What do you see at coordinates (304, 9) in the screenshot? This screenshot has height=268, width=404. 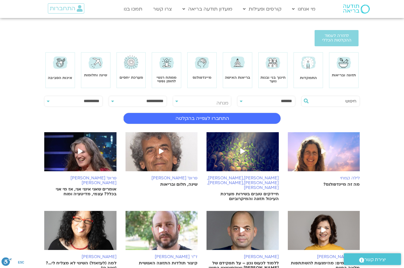 I see `a: מי אנחנו` at bounding box center [304, 9].